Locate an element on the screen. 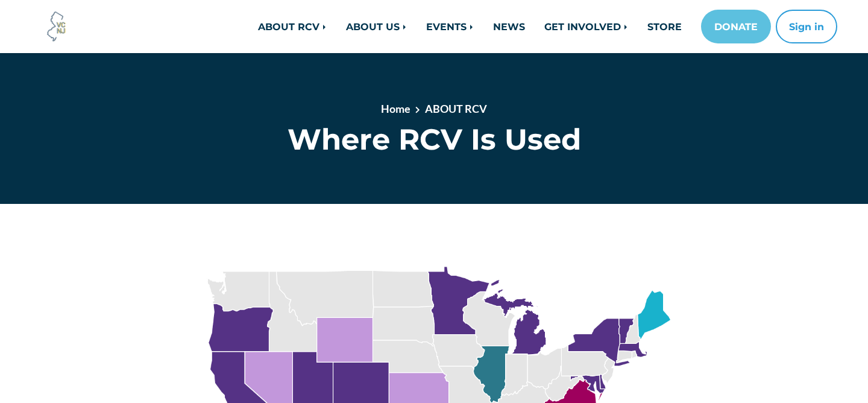 The width and height of the screenshot is (868, 403). h1: Where RCV Is Used is located at coordinates (434, 139).